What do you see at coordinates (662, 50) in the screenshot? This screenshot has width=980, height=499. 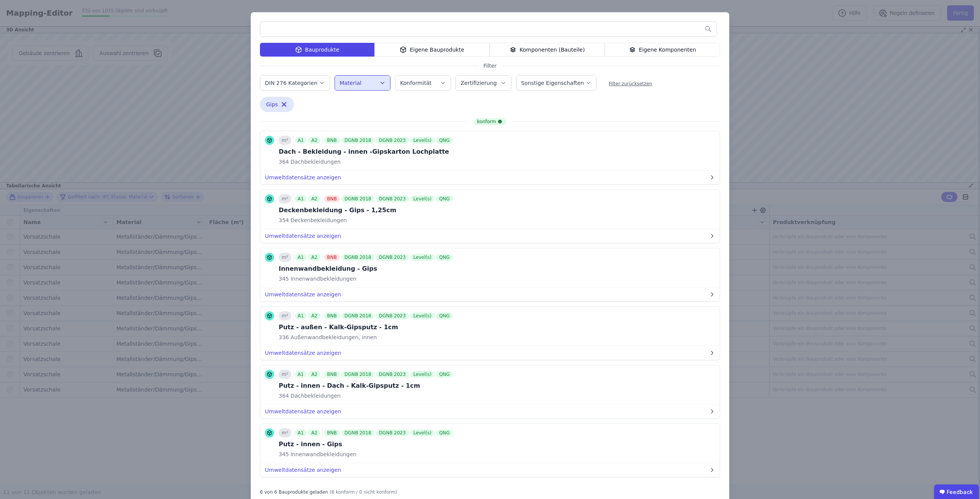 I see `div: Eigene Komponenten` at bounding box center [662, 50].